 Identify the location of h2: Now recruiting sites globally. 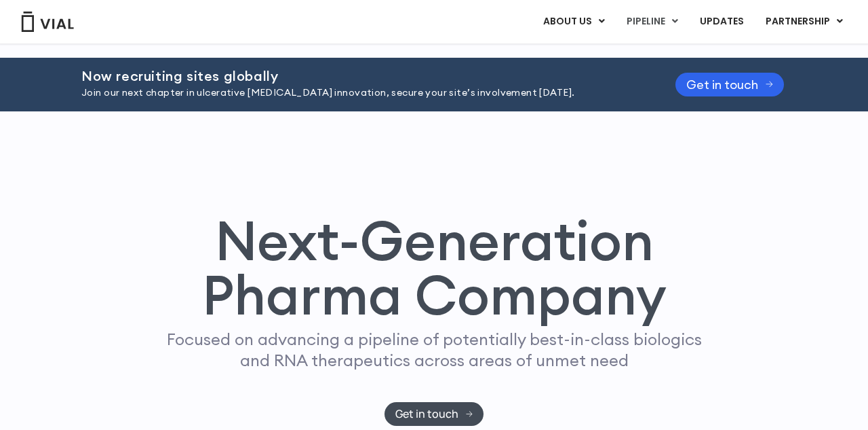
(361, 76).